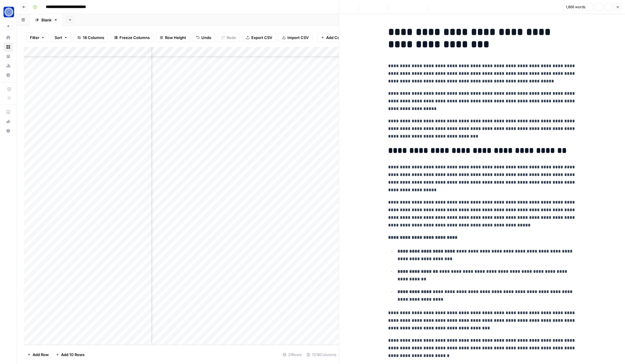  What do you see at coordinates (206, 37) in the screenshot?
I see `span: Undo` at bounding box center [206, 37].